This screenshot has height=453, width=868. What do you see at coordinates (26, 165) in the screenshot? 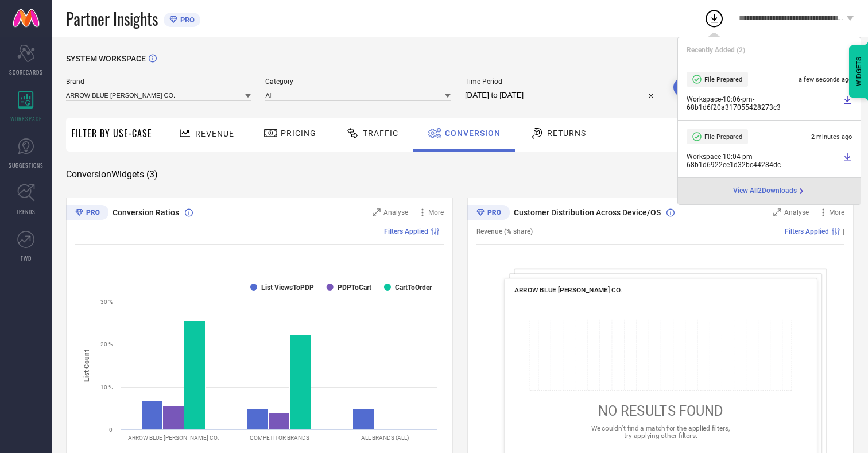
I see `span: SUGGESTIONS` at bounding box center [26, 165].